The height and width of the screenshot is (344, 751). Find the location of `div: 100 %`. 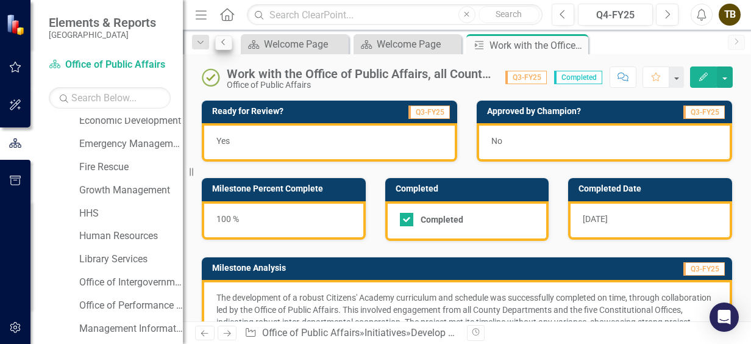

div: 100 % is located at coordinates (284, 220).